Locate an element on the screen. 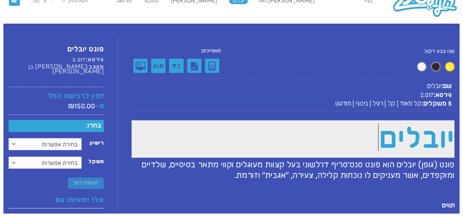  span: קל מאוד | קל | רגיל | בינוני | מודגש is located at coordinates (378, 104).